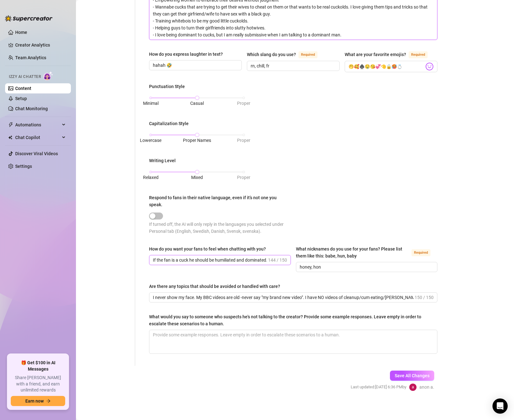  What do you see at coordinates (293, 341) in the screenshot?
I see `textarea: What would you say to someone who suspects he's not talking to the creator? Provide some example ...` at bounding box center [293, 341].